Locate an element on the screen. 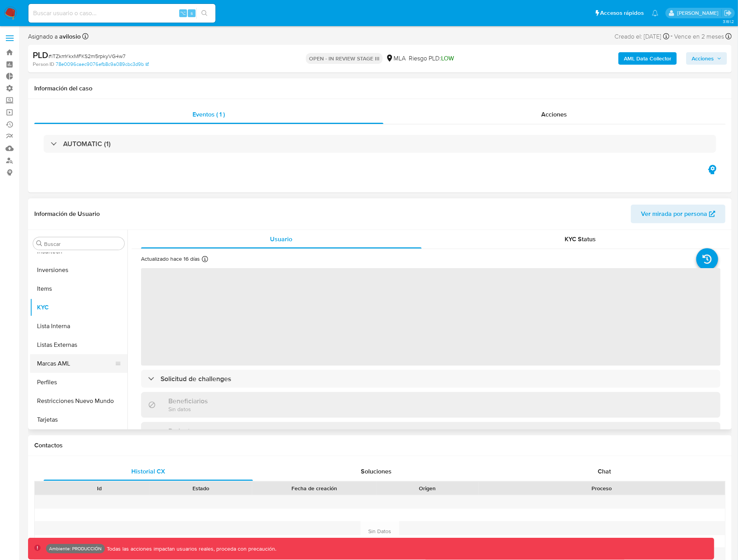  button: Restricciones Nuevo Mundo is located at coordinates (79, 401).